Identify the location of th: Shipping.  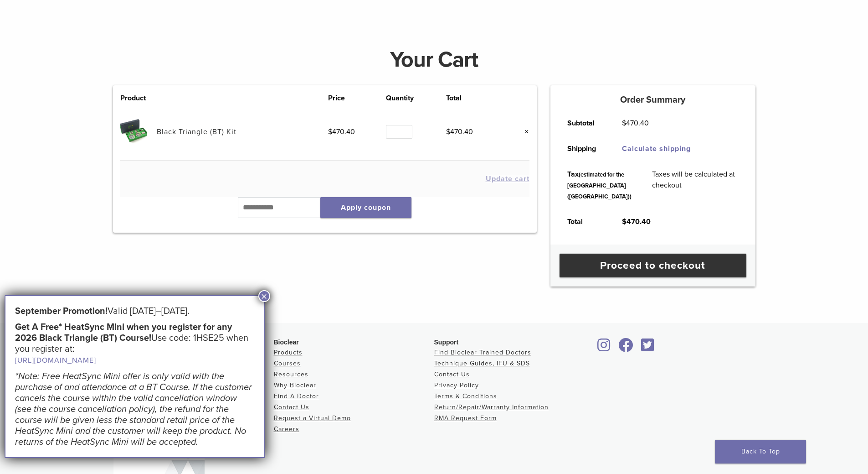
(585, 149).